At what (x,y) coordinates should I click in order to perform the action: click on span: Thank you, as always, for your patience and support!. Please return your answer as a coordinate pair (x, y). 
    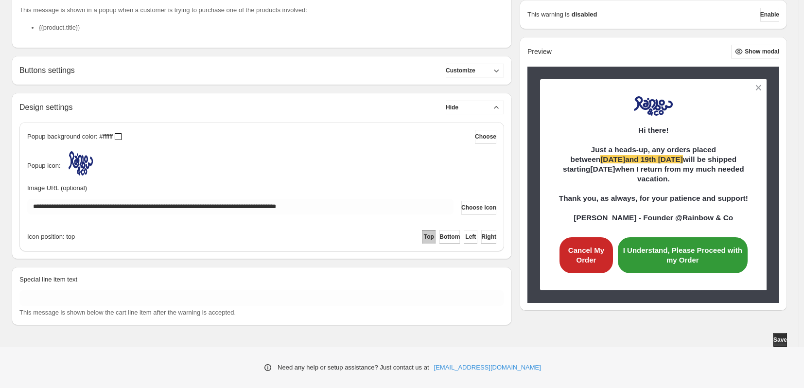
    Looking at the image, I should click on (653, 198).